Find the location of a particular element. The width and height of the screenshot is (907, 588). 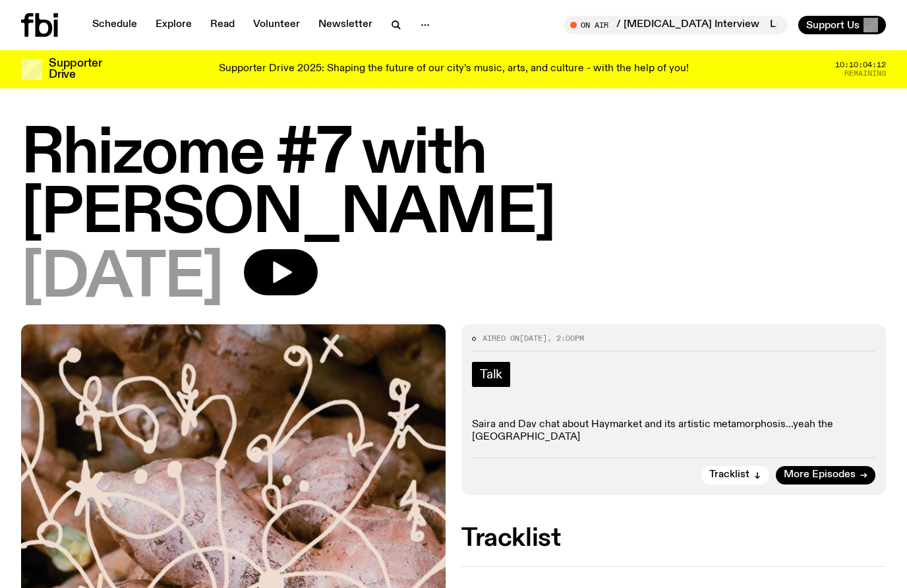

p: Supporter Drive 2025: Shaping the future of our city’s music, arts, and culture - with the help o... is located at coordinates (454, 69).